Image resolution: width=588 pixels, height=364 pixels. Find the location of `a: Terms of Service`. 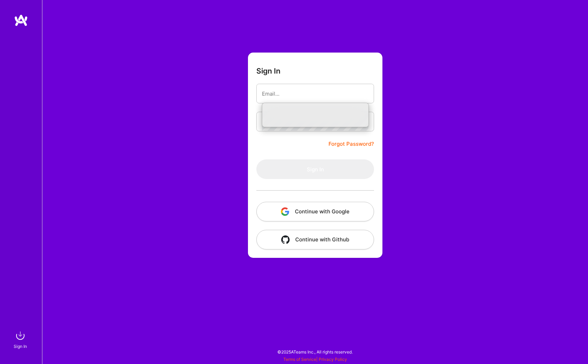

a: Terms of Service is located at coordinates (300, 359).